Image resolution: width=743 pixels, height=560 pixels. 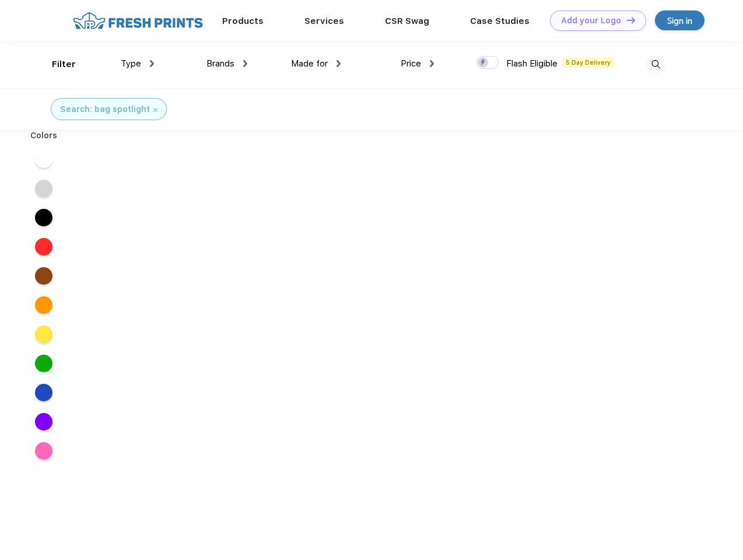 I want to click on div: Sign in, so click(x=679, y=21).